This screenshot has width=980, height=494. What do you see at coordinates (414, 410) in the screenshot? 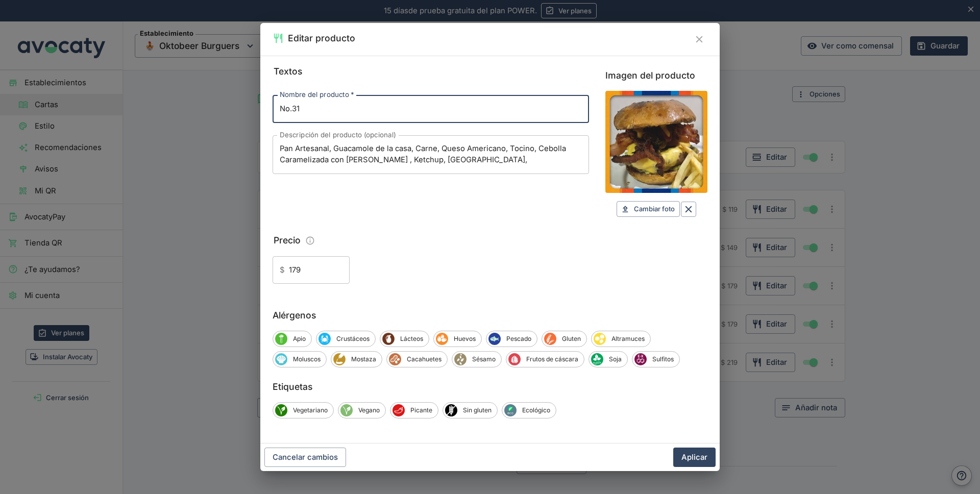
I see `div: PicantePicante` at bounding box center [414, 410].